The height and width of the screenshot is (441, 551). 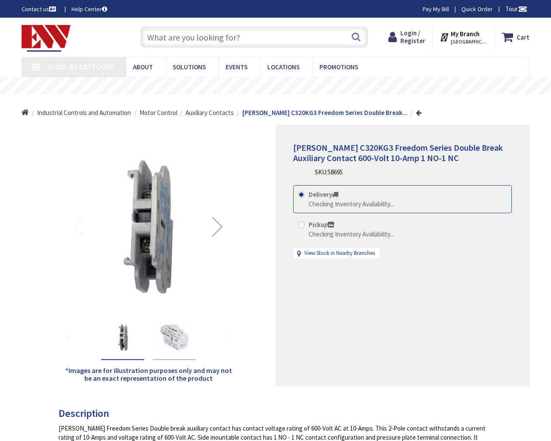 What do you see at coordinates (272, 413) in the screenshot?
I see `h3: Description` at bounding box center [272, 413].